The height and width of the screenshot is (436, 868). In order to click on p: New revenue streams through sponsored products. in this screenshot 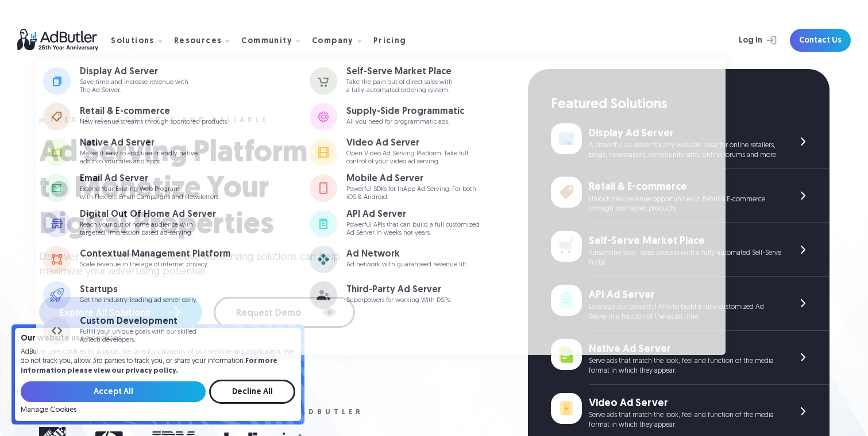, I will do `click(154, 122)`.